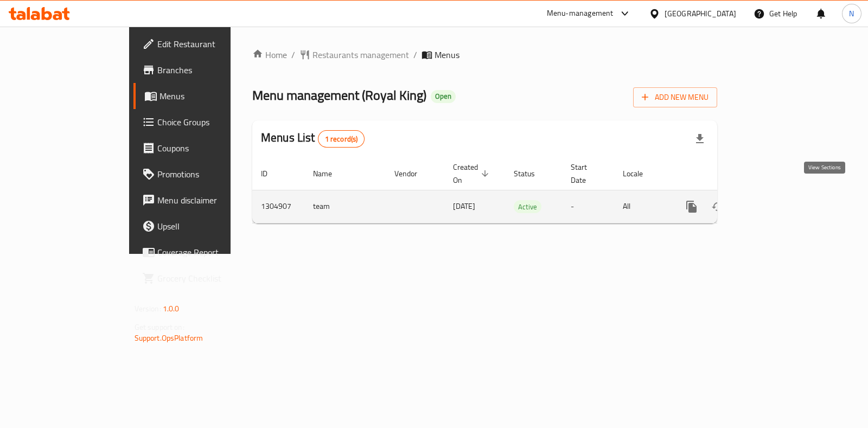 The height and width of the screenshot is (428, 868). Describe the element at coordinates (443, 96) in the screenshot. I see `span: Open` at that location.